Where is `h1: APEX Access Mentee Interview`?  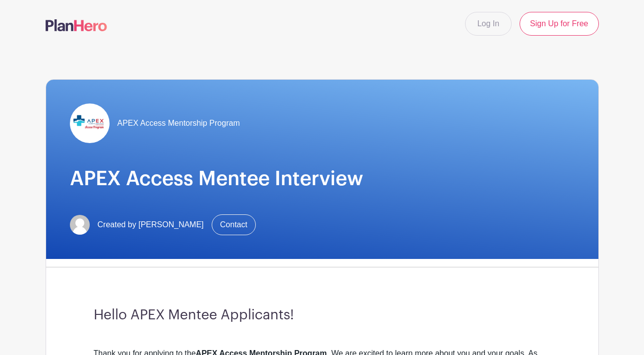 h1: APEX Access Mentee Interview is located at coordinates (322, 179).